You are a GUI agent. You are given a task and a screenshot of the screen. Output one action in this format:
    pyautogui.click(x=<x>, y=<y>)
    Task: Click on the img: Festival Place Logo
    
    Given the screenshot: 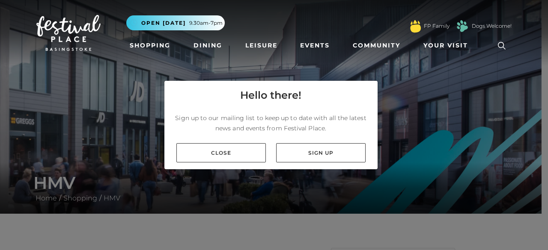 What is the action you would take?
    pyautogui.click(x=68, y=33)
    